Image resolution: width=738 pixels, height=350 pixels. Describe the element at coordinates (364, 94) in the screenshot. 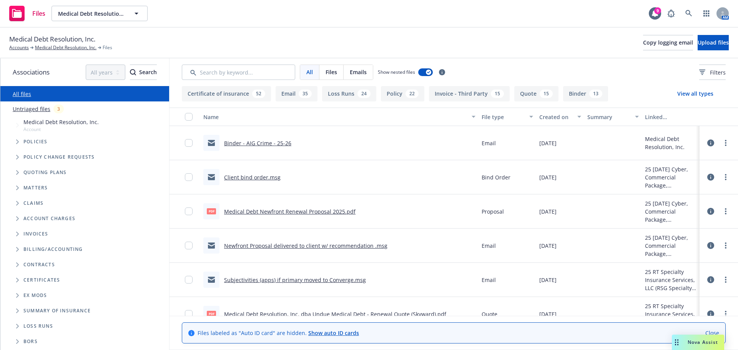

I see `div: 24` at that location.